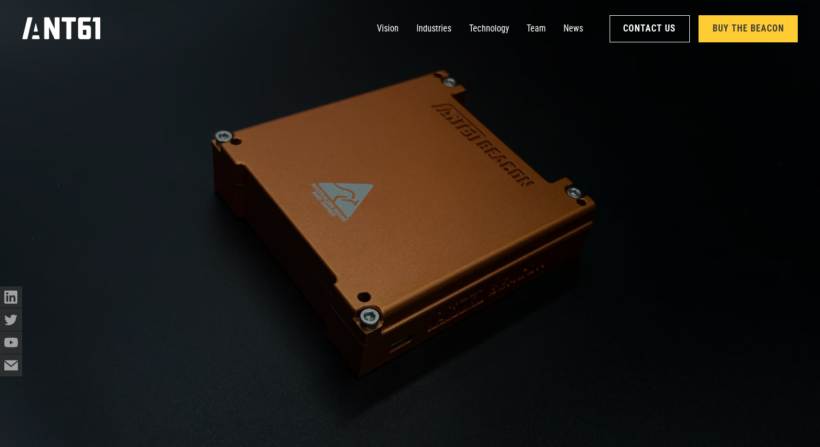 Image resolution: width=820 pixels, height=447 pixels. Describe the element at coordinates (434, 29) in the screenshot. I see `a: Industries` at that location.